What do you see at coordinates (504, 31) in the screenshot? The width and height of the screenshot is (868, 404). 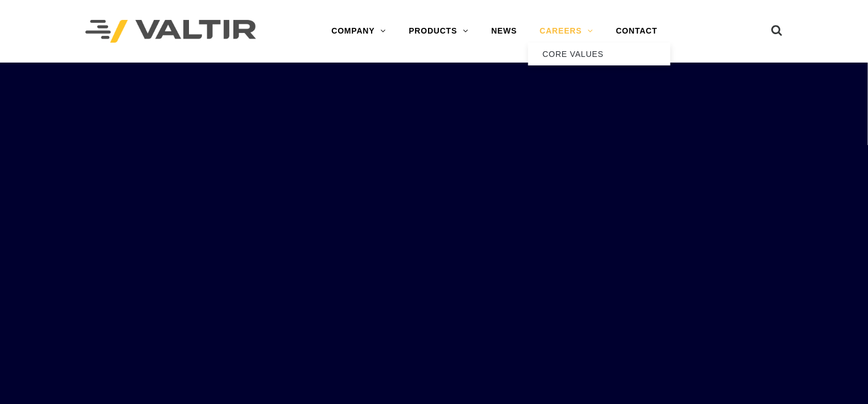 I see `a: NEWS` at bounding box center [504, 31].